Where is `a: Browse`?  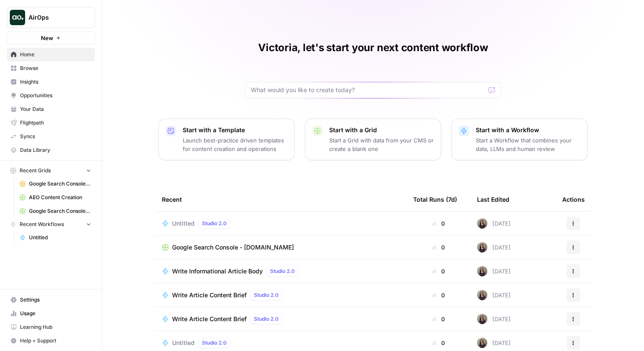 a: Browse is located at coordinates (50, 68).